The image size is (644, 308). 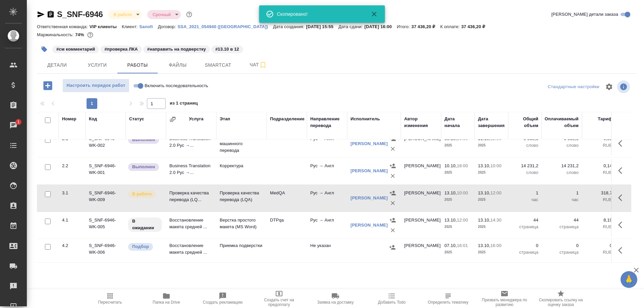 I want to click on p: VIP клиенты, so click(x=106, y=26).